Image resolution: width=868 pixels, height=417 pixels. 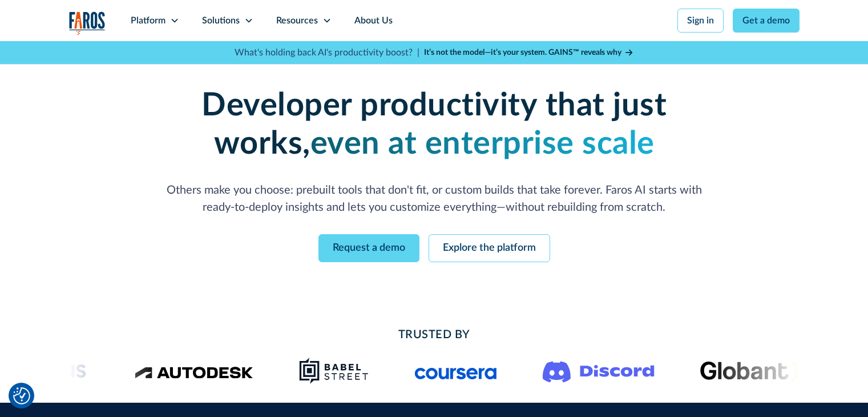 I want to click on a: home, so click(x=88, y=23).